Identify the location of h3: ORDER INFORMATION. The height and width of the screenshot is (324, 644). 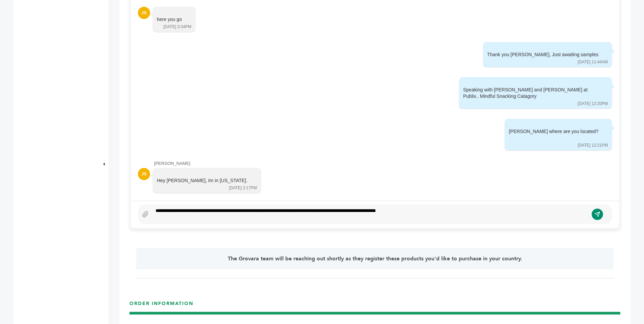
(375, 305).